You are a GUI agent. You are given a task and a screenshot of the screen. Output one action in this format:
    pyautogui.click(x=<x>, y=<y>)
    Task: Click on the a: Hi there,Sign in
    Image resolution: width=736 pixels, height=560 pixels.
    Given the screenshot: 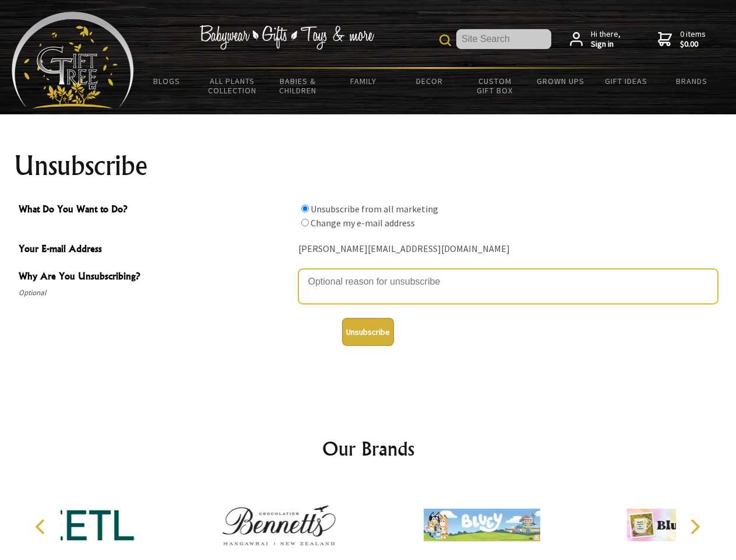 What is the action you would take?
    pyautogui.click(x=595, y=39)
    